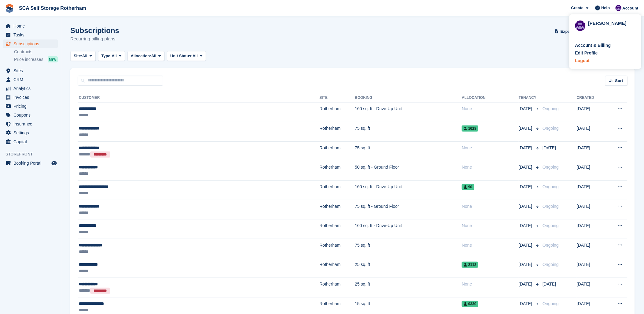 This screenshot has width=644, height=314. I want to click on span: Type:, so click(107, 56).